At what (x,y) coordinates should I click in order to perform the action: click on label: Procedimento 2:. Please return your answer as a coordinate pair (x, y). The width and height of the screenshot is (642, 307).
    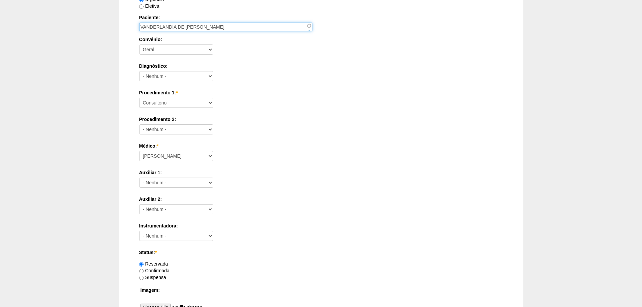
    Looking at the image, I should click on (321, 119).